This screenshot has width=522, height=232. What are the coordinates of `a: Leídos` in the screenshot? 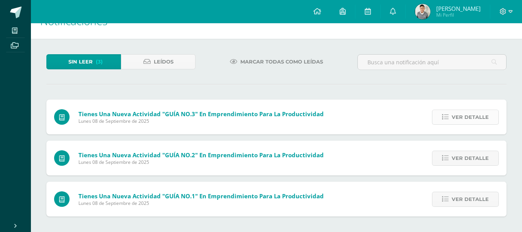 It's located at (158, 61).